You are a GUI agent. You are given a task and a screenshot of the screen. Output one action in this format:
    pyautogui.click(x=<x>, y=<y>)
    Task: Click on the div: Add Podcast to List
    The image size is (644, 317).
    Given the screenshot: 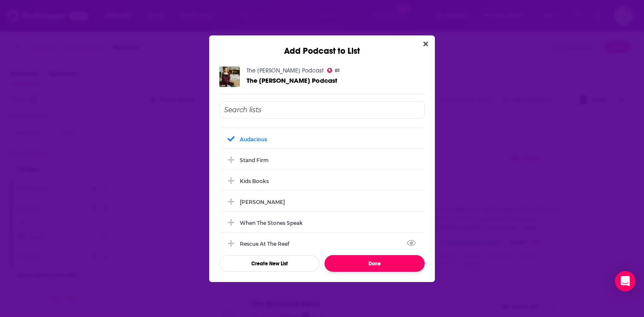 What is the action you would take?
    pyautogui.click(x=322, y=46)
    